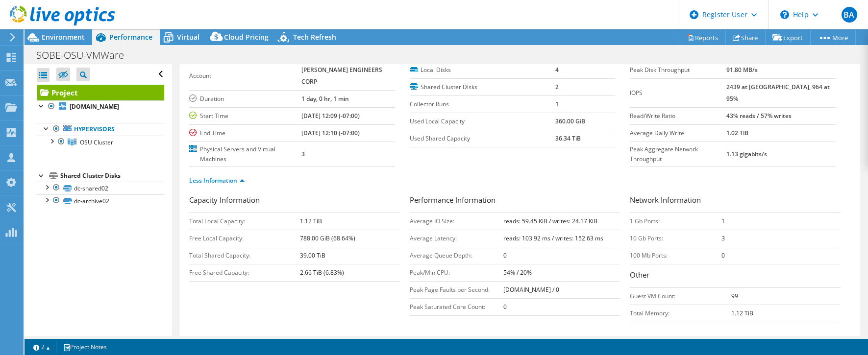 Image resolution: width=868 pixels, height=355 pixels. Describe the element at coordinates (556, 70) in the screenshot. I see `b: 4` at that location.